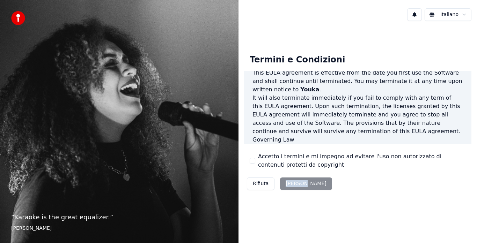  I want to click on h3: Governing Law, so click(357, 140).